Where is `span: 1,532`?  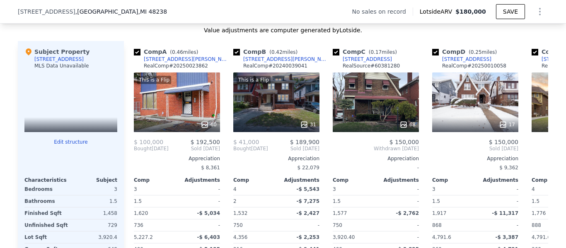
span: 1,532 is located at coordinates (240, 213).